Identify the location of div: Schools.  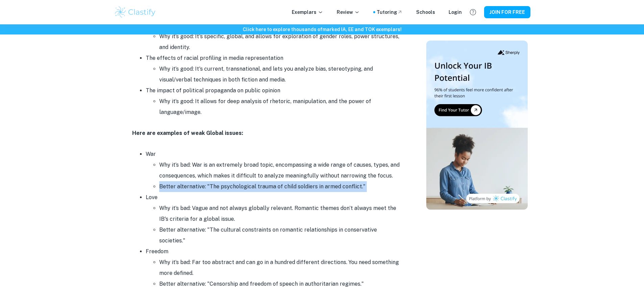
(425, 12).